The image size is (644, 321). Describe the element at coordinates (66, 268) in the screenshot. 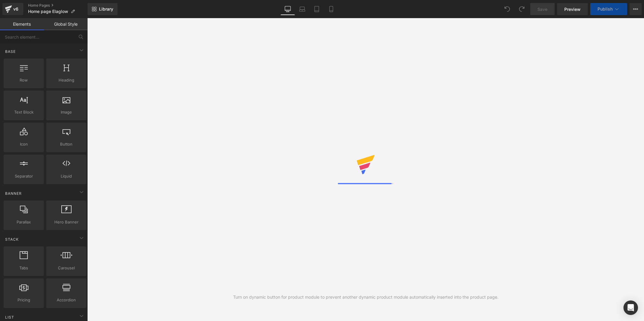

I see `span: Carousel` at that location.